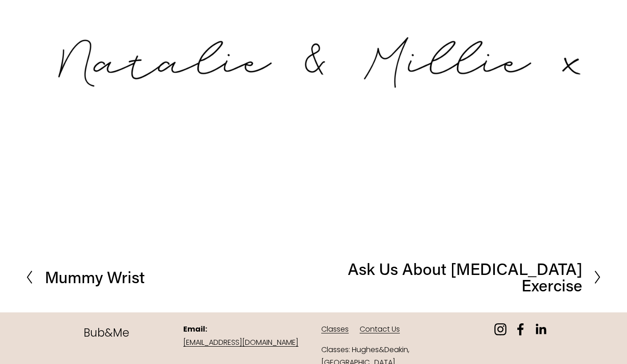  Describe the element at coordinates (85, 277) in the screenshot. I see `a: Mummy Wrist` at that location.